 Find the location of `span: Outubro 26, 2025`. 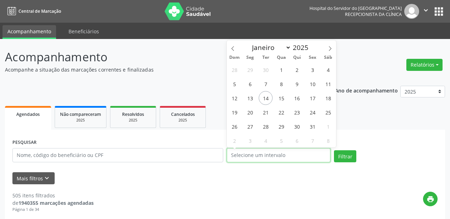

span: Outubro 26, 2025 is located at coordinates (234, 126).